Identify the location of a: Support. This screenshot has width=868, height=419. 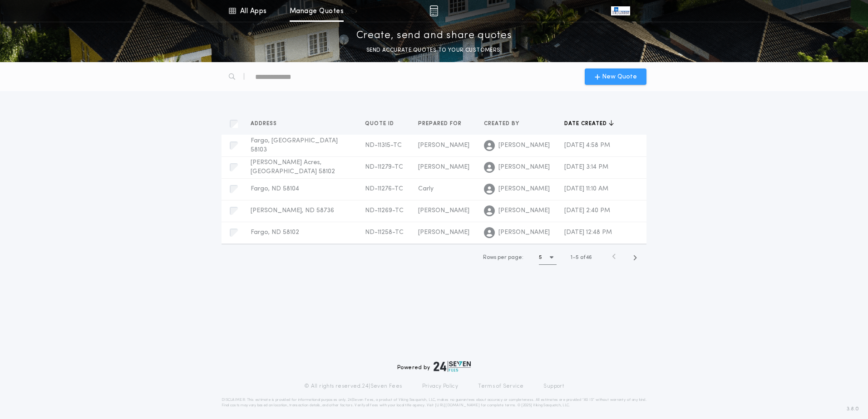
(553, 387).